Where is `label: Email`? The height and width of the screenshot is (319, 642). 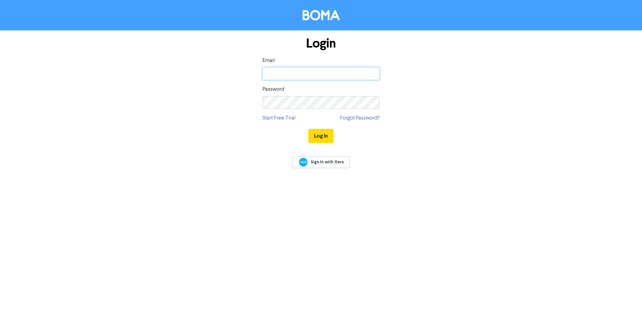 label: Email is located at coordinates (268, 60).